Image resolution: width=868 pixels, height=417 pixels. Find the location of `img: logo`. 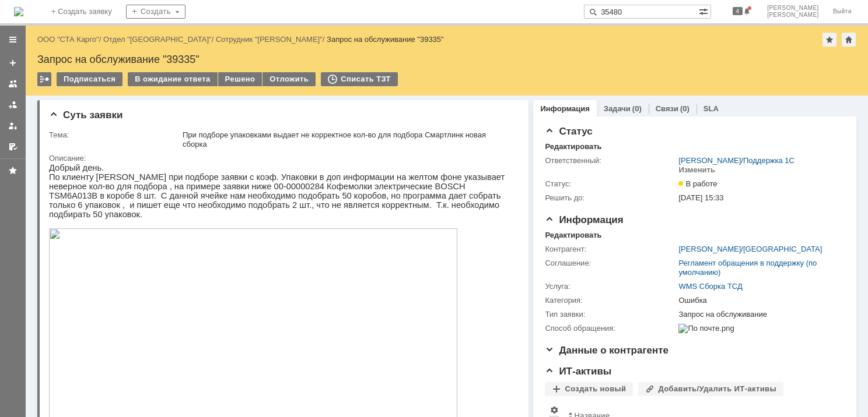

img: logo is located at coordinates (19, 12).